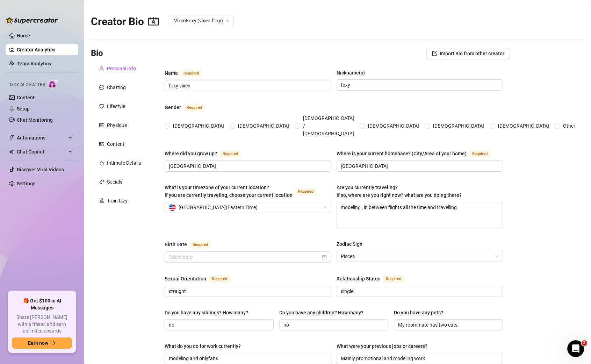  Describe the element at coordinates (247, 166) in the screenshot. I see `input: Where did you grow up?` at that location.